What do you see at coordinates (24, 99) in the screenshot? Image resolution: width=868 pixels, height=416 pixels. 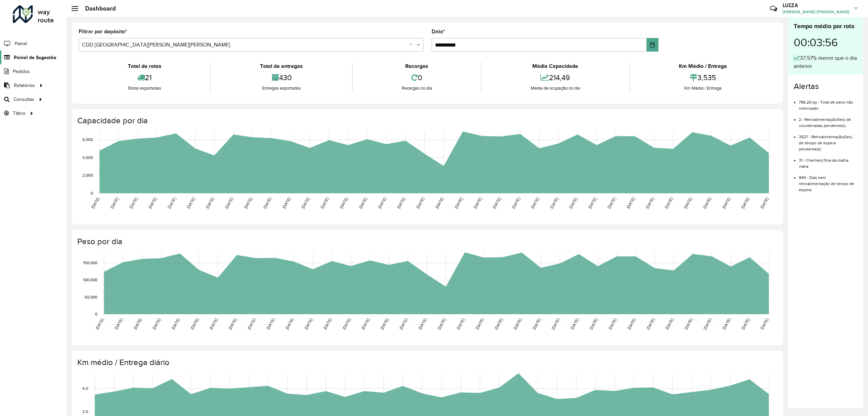 I see `span: Consultas` at bounding box center [24, 99].